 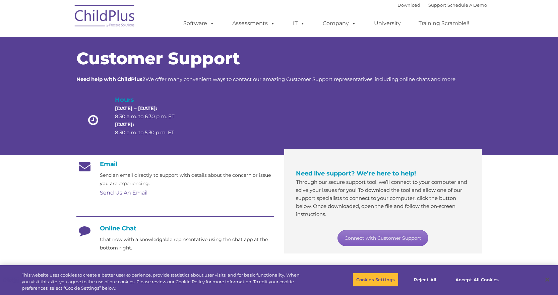 What do you see at coordinates (547, 280) in the screenshot?
I see `button: Close` at bounding box center [547, 280].